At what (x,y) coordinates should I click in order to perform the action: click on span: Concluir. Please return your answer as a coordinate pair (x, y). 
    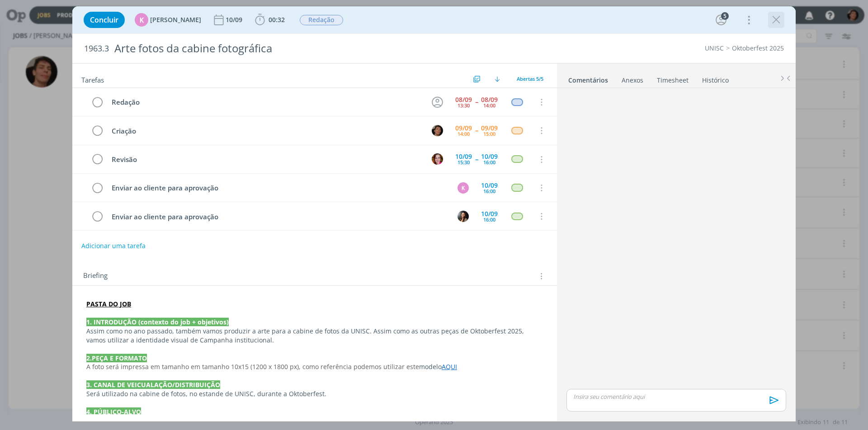
    Looking at the image, I should click on (104, 20).